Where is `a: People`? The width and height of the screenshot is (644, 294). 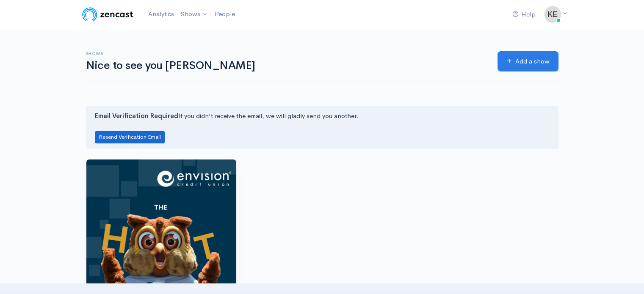
a: People is located at coordinates (225, 14).